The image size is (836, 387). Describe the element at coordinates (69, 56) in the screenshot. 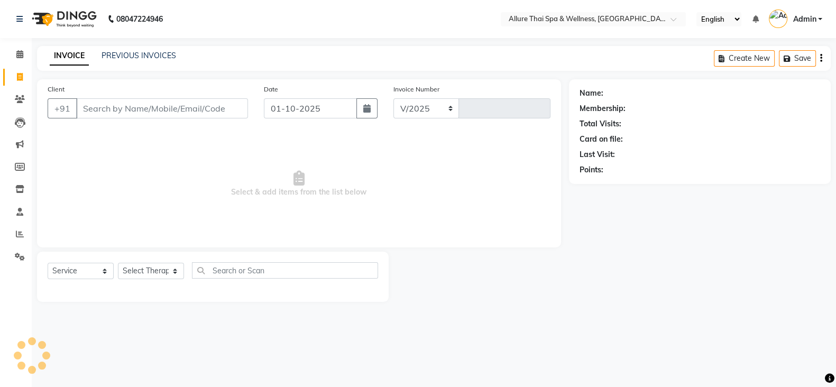

I see `a: INVOICE` at that location.